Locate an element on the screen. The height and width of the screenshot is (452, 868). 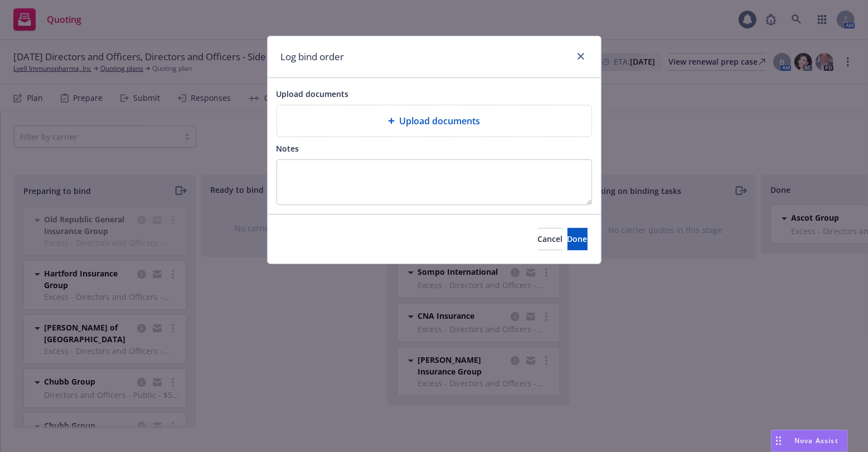
button: Nova Assist is located at coordinates (809, 441).